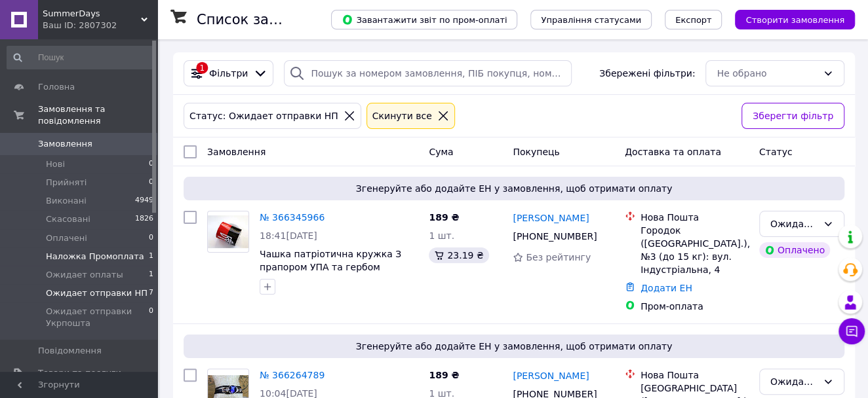 The height and width of the screenshot is (398, 868). Describe the element at coordinates (331, 267) in the screenshot. I see `a: Чашка патріотична кружка З прапором УПА та гербом України` at that location.